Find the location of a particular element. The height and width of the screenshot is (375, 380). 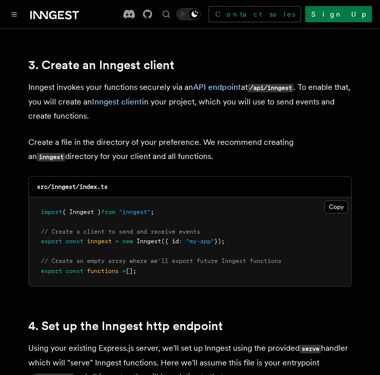

span: "my-app" is located at coordinates (200, 241).